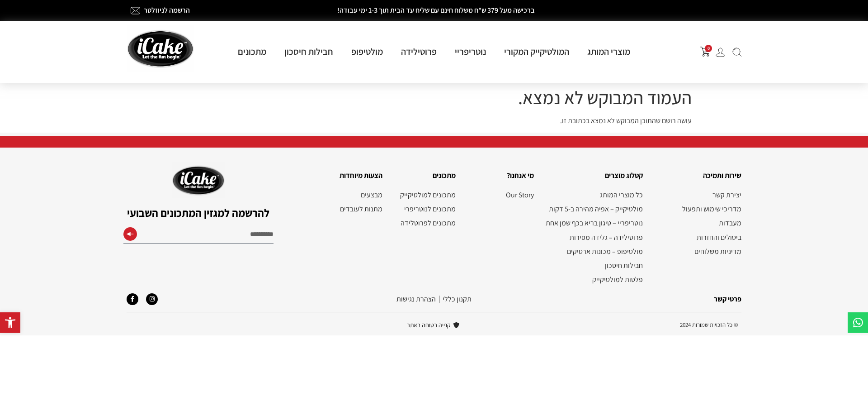  I want to click on a: מתכונים, so click(252, 52).